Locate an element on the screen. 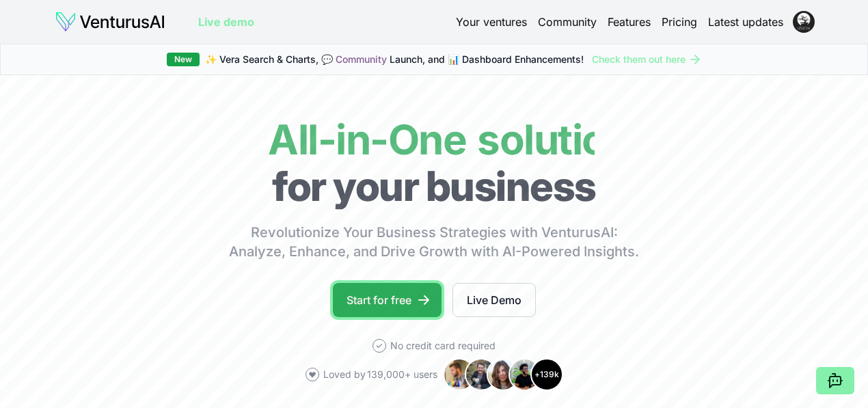 This screenshot has width=868, height=408. a: Live demo is located at coordinates (227, 22).